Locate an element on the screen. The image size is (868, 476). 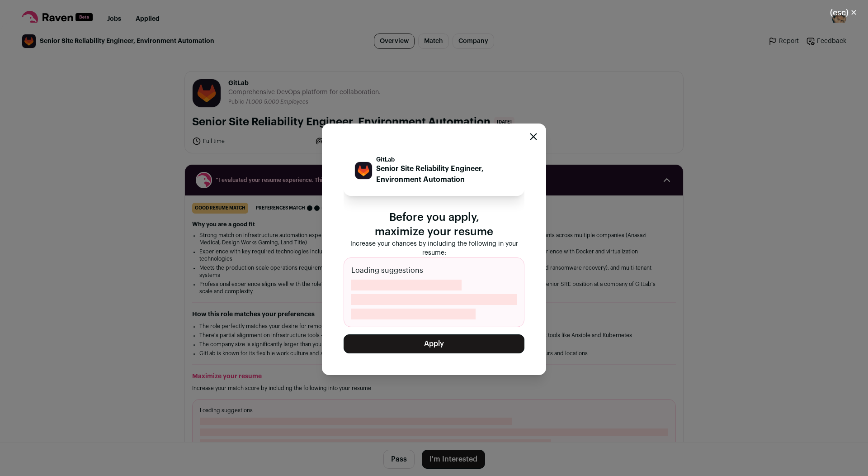
button: Apply is located at coordinates (434, 344).